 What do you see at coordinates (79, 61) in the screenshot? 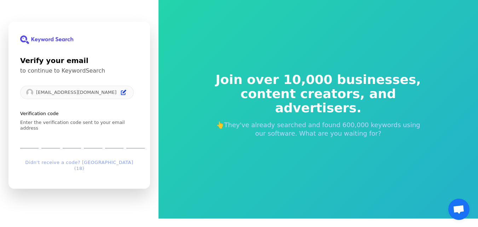
I see `h1: Verify your email` at bounding box center [79, 61].